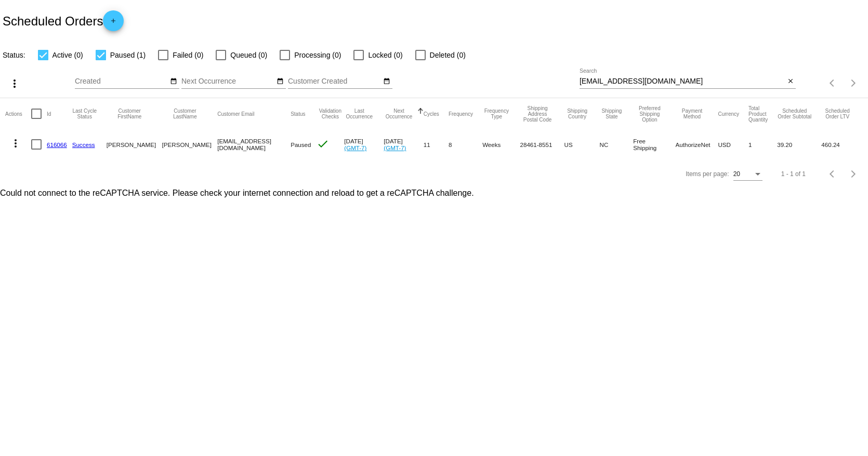  Describe the element at coordinates (537, 114) in the screenshot. I see `button: Change sorting for ShippingPostcode` at that location.